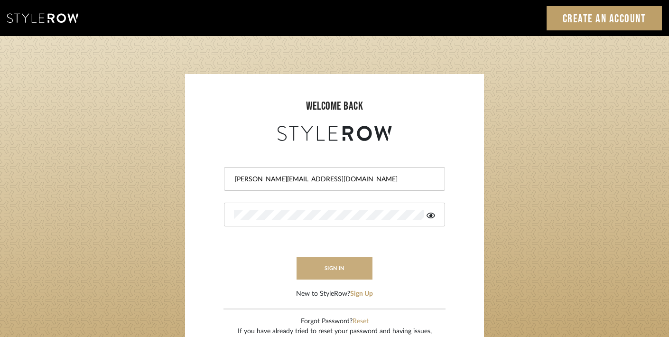 The height and width of the screenshot is (337, 669). Describe the element at coordinates (361, 321) in the screenshot. I see `button: Reset` at that location.